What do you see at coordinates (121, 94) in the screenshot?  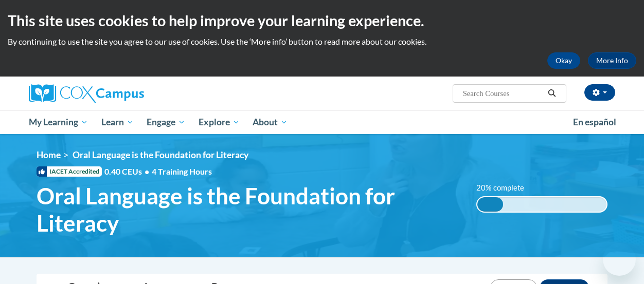 I see `a: Cox Campus` at bounding box center [121, 94].